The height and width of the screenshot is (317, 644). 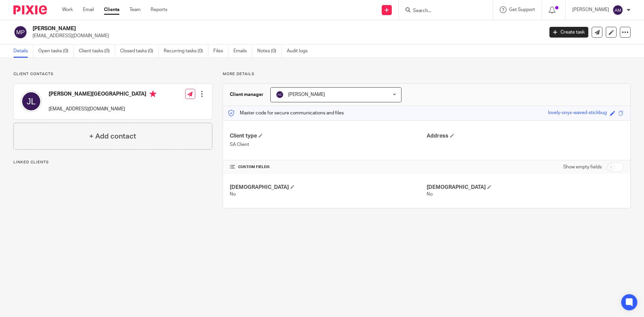 What do you see at coordinates (113, 136) in the screenshot?
I see `h4: + Add contact` at bounding box center [113, 136].